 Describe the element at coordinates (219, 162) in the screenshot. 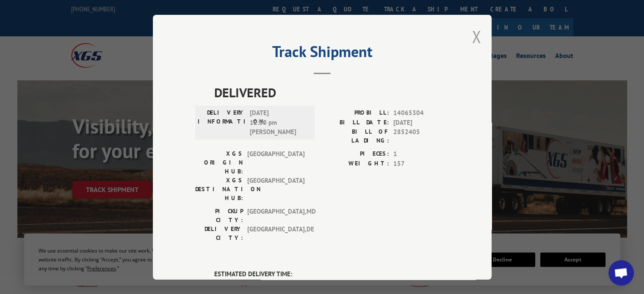

I see `label: XGS ORIGIN HUB:` at that location.